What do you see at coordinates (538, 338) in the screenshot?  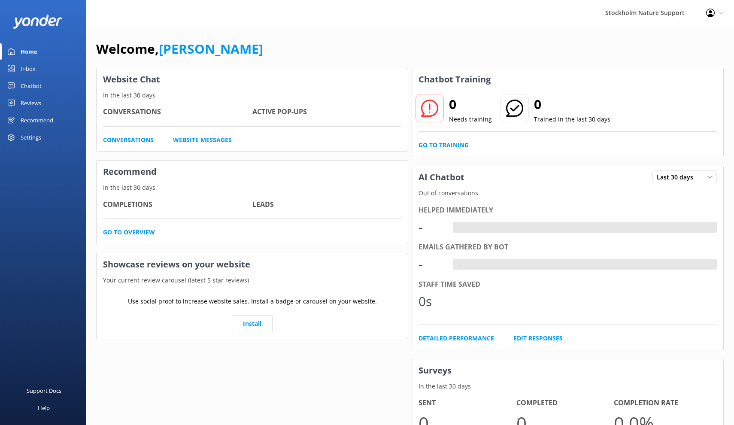 I see `a: Edit Responses` at bounding box center [538, 338].